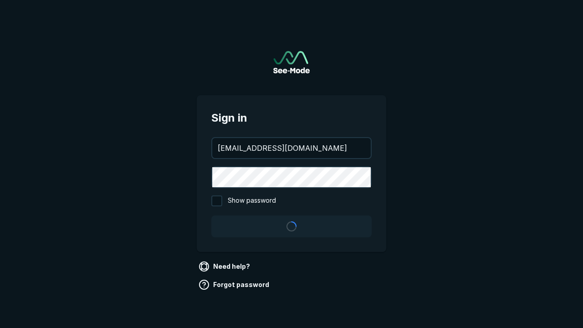 Image resolution: width=583 pixels, height=328 pixels. What do you see at coordinates (291, 148) in the screenshot?
I see `input: your@email.com` at bounding box center [291, 148].